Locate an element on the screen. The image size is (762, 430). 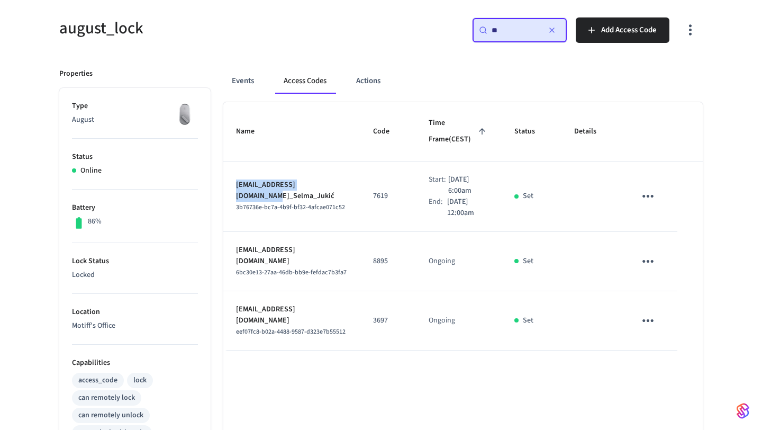
div: Start: is located at coordinates (438, 185).